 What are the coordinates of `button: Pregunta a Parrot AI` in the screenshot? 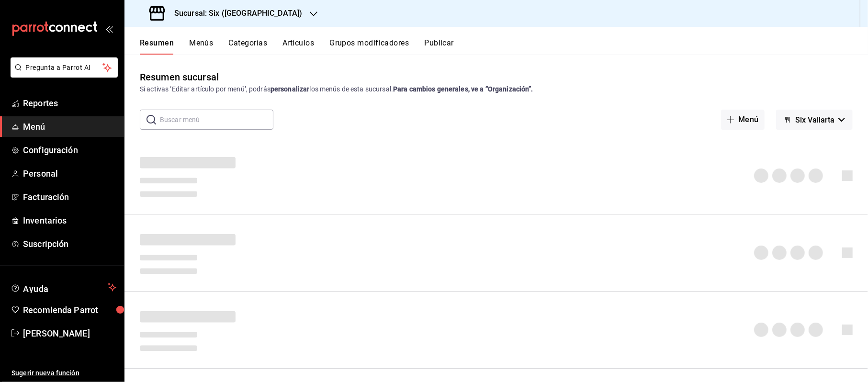 It's located at (64, 68).